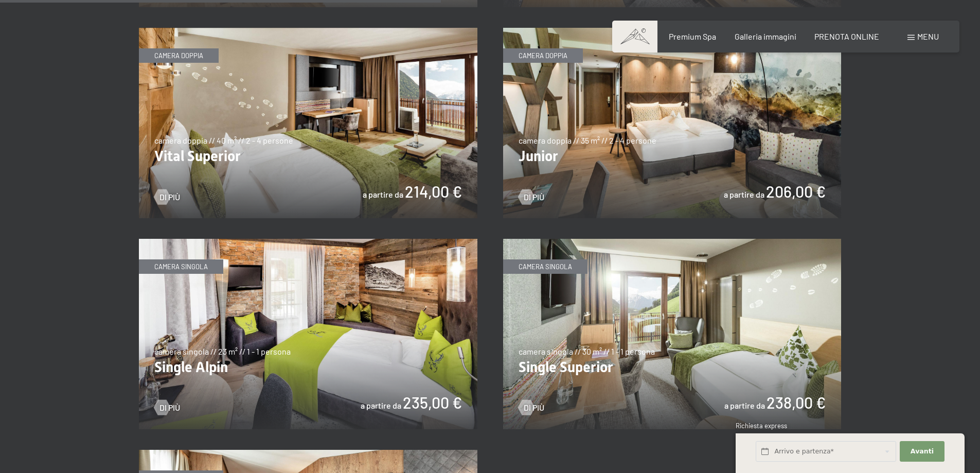 The image size is (980, 473). What do you see at coordinates (692, 36) in the screenshot?
I see `span: Premium Spa` at bounding box center [692, 36].